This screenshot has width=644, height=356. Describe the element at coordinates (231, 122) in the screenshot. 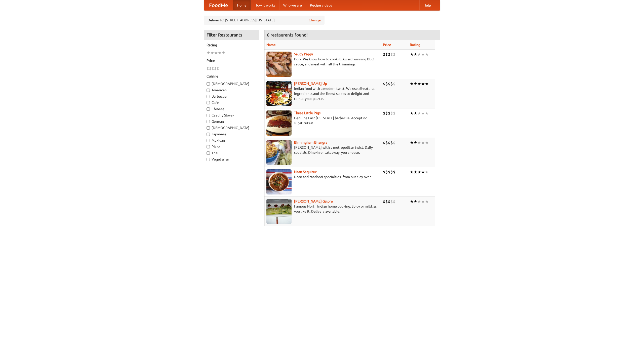

I see `label: German` at that location.